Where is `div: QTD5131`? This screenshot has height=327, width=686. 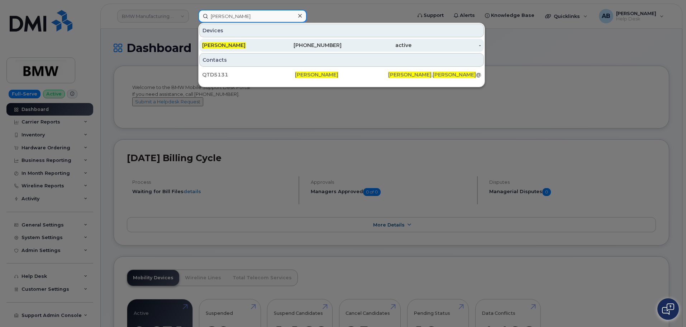 div: QTD5131 is located at coordinates (248, 75).